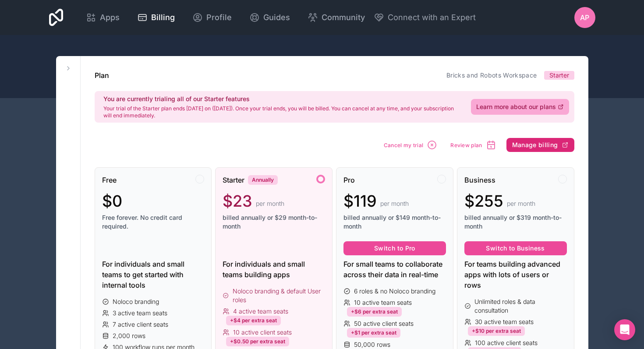  I want to click on span: 10 active team seats, so click(383, 303).